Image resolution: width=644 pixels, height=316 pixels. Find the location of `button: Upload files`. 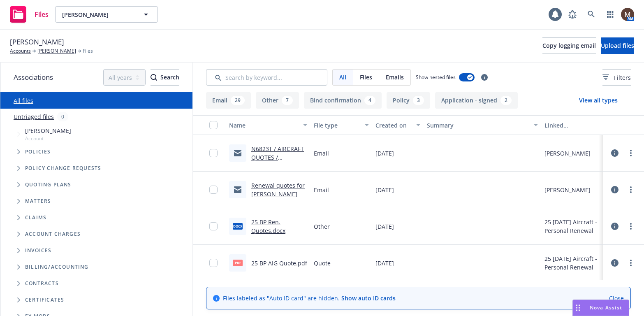

button: Upload files is located at coordinates (618, 46).